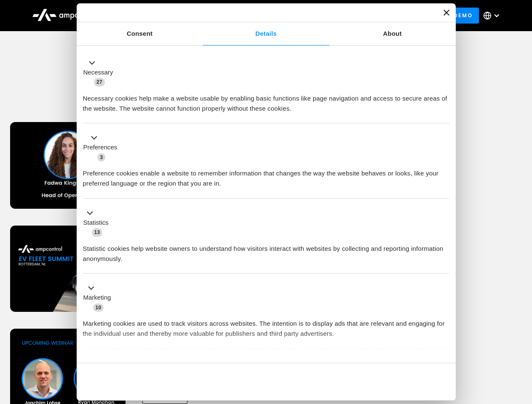  What do you see at coordinates (99, 308) in the screenshot?
I see `span: 10` at bounding box center [99, 308].